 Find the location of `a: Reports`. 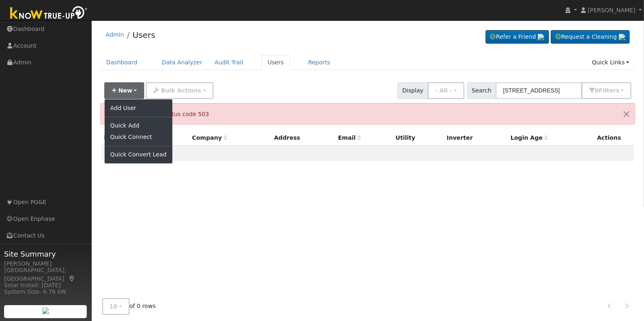

a: Reports is located at coordinates (319, 62).